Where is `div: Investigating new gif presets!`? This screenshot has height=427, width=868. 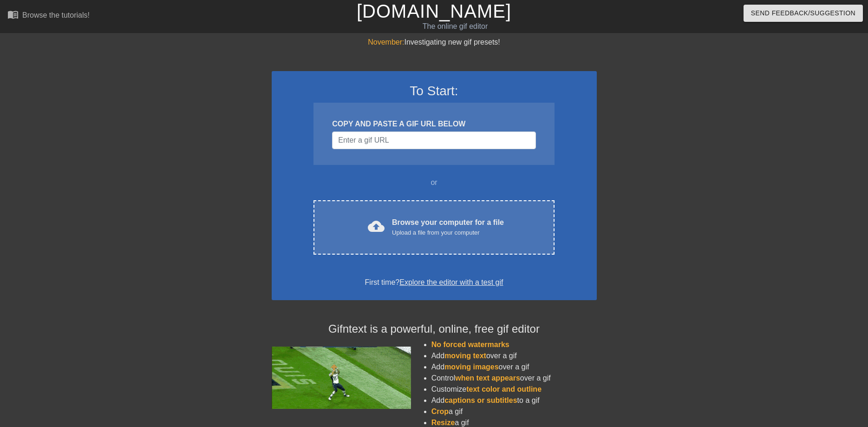 div: Investigating new gif presets! is located at coordinates (434, 42).